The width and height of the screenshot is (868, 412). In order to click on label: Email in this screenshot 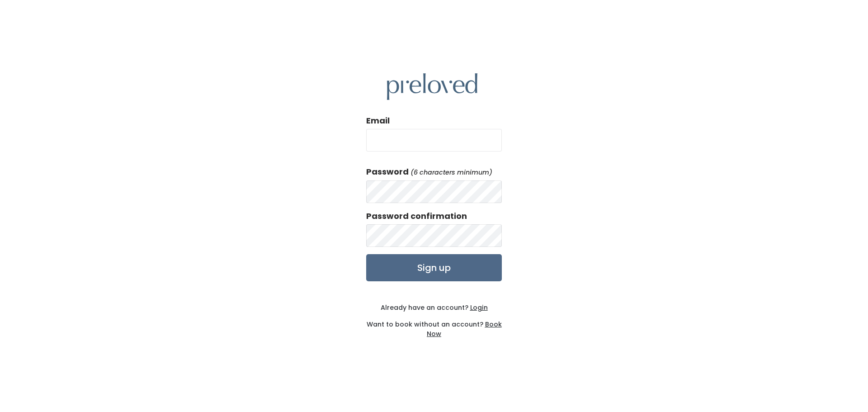, I will do `click(378, 121)`.